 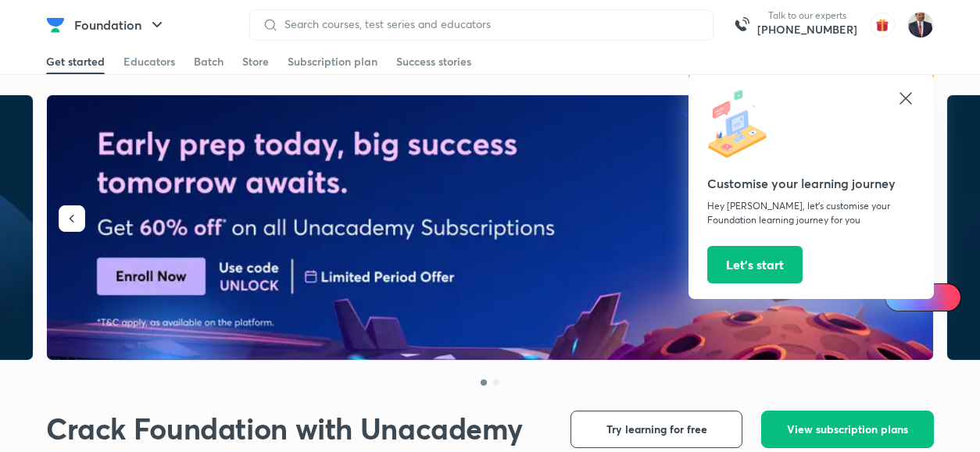 What do you see at coordinates (208, 62) in the screenshot?
I see `div: Batch` at bounding box center [208, 62].